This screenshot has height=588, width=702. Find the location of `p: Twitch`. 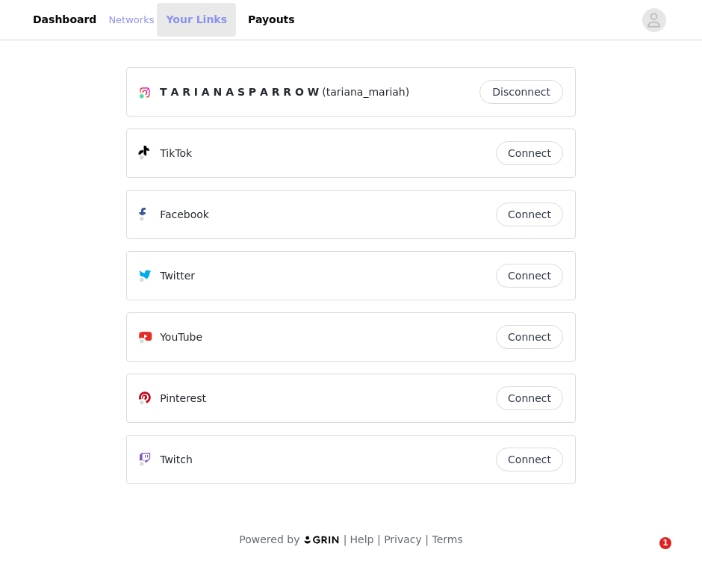

p: Twitch is located at coordinates (176, 459).